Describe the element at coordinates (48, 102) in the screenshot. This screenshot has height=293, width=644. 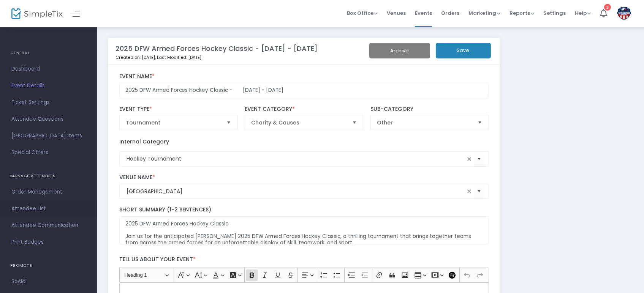
I see `span: Ticket Settings` at that location.